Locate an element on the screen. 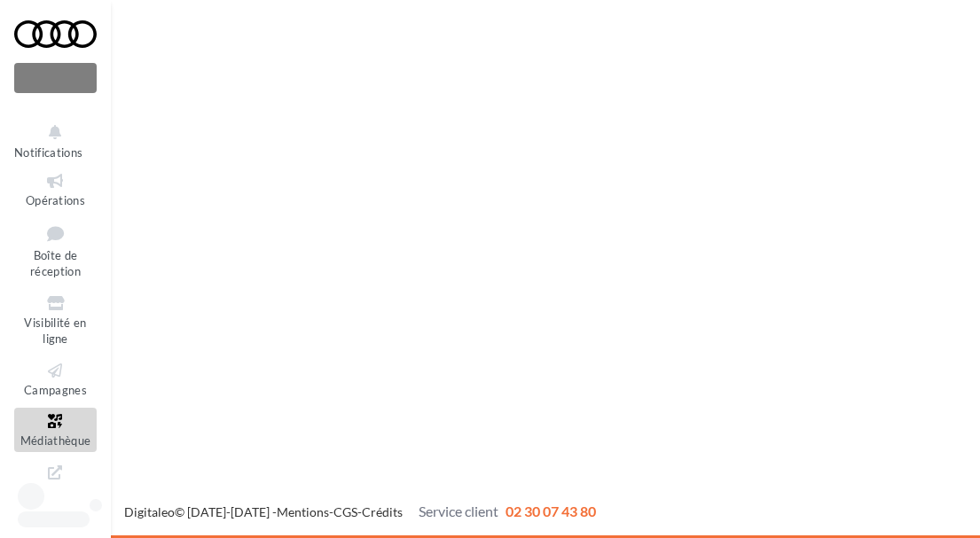 The width and height of the screenshot is (980, 538). a: Campagnes is located at coordinates (55, 379).